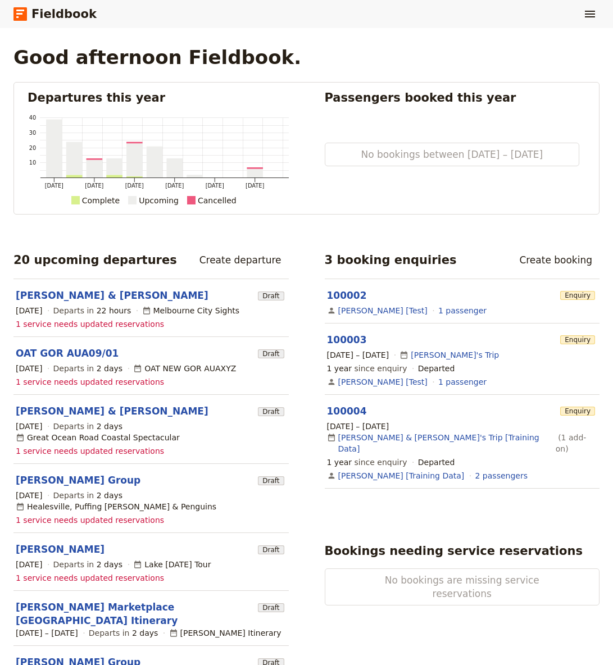  Describe the element at coordinates (158, 98) in the screenshot. I see `h2: Departures this year` at that location.